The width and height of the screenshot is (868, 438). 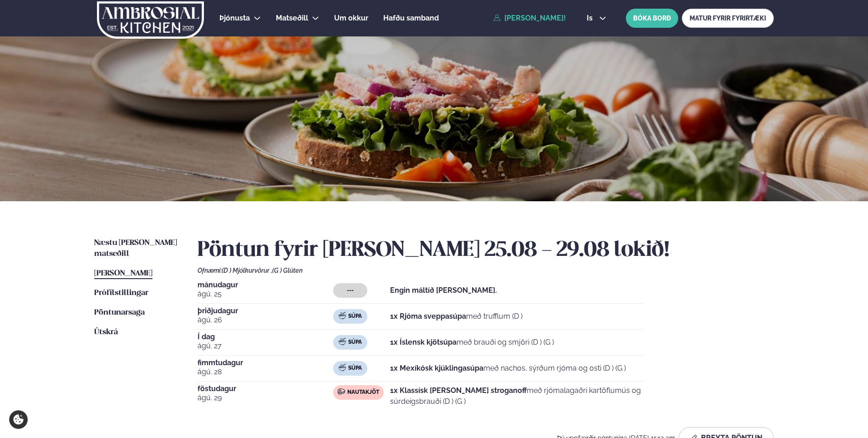 What do you see at coordinates (18, 420) in the screenshot?
I see `a: Cookie settings` at bounding box center [18, 420].